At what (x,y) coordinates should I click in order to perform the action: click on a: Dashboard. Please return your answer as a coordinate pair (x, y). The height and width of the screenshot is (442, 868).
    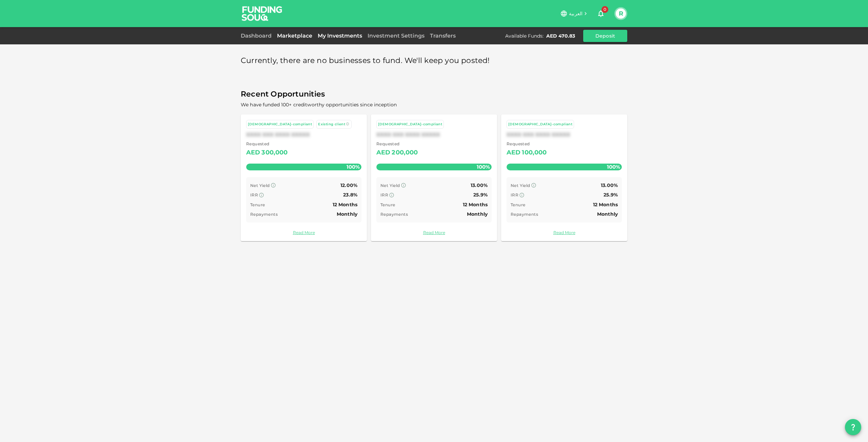
    Looking at the image, I should click on (258, 35).